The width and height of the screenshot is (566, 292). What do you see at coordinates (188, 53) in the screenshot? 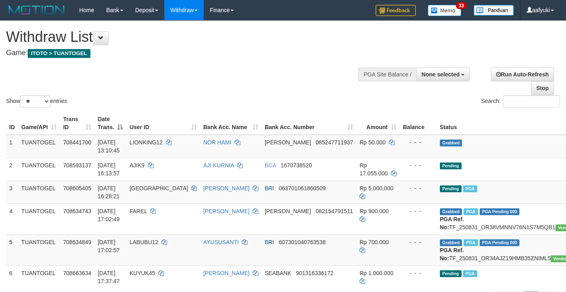
I see `h4: Game:` at bounding box center [188, 53].